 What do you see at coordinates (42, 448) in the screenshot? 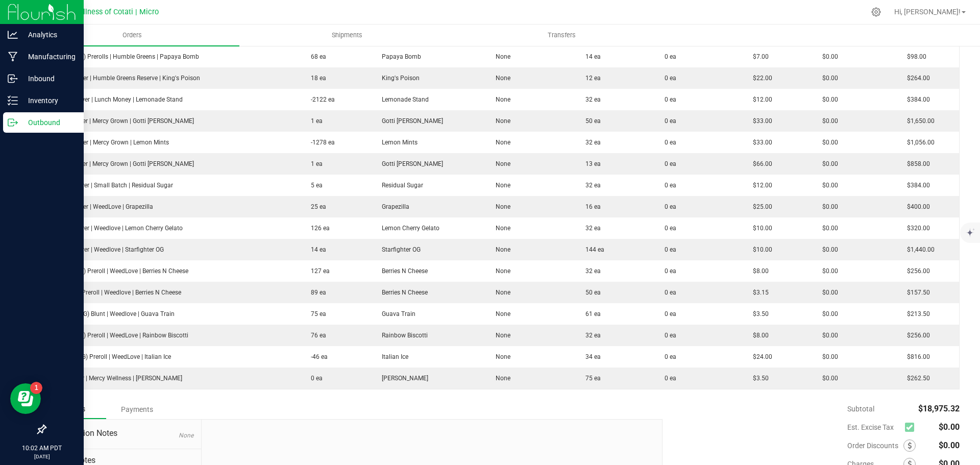
I see `p: 10:02 AM PDT` at bounding box center [42, 448].